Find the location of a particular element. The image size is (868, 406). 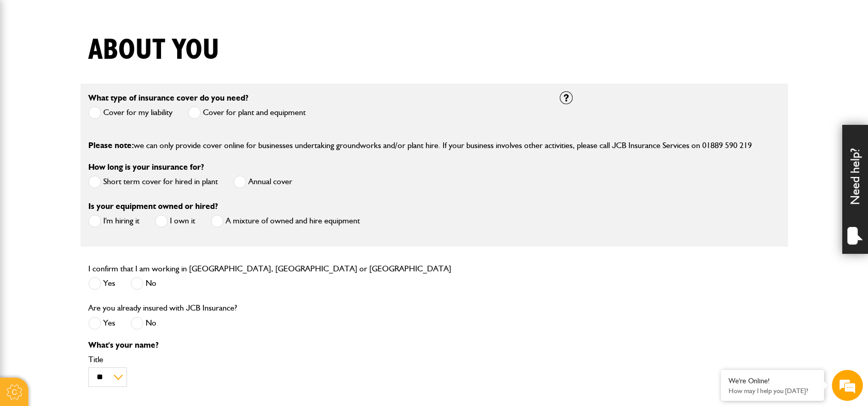

label: What type of insurance cover do you need? is located at coordinates (169, 98).